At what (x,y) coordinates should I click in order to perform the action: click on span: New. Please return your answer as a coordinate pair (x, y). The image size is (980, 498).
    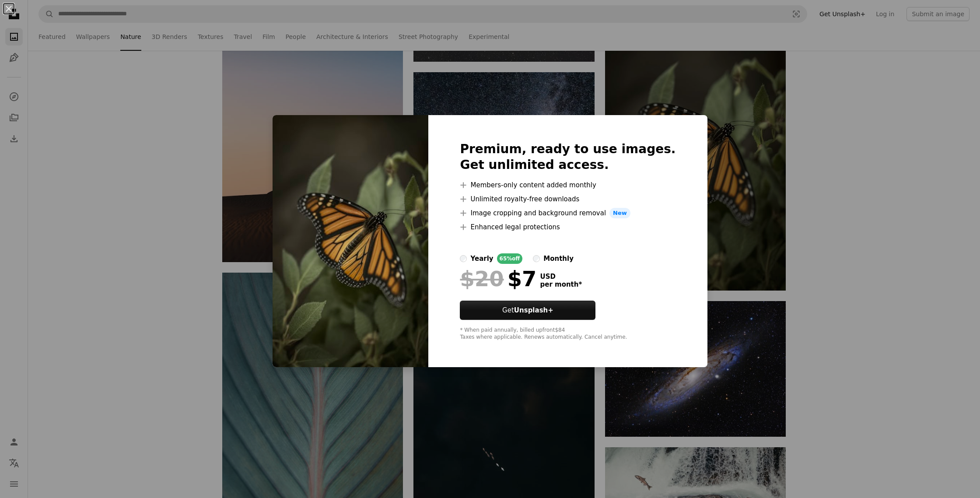
    Looking at the image, I should click on (620, 213).